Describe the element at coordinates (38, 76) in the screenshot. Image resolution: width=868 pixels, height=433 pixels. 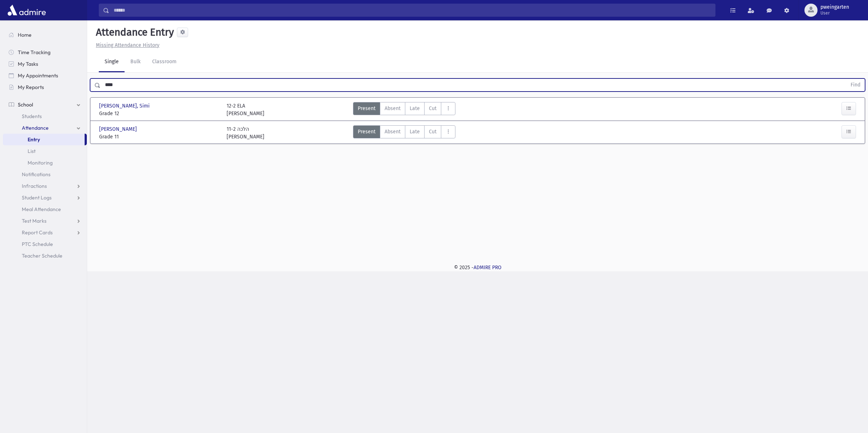
I see `span: My Appointments` at that location.